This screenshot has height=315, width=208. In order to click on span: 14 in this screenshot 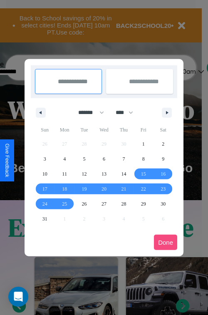, I will do `click(123, 174)`.